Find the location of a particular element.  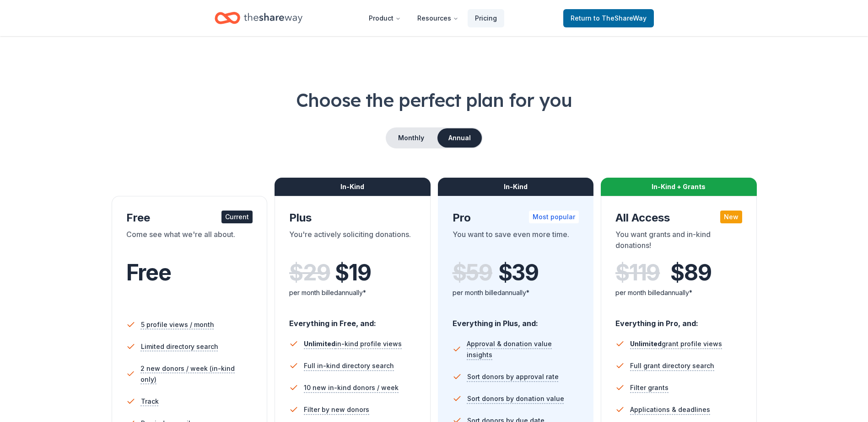

span: Return is located at coordinates (608, 18).